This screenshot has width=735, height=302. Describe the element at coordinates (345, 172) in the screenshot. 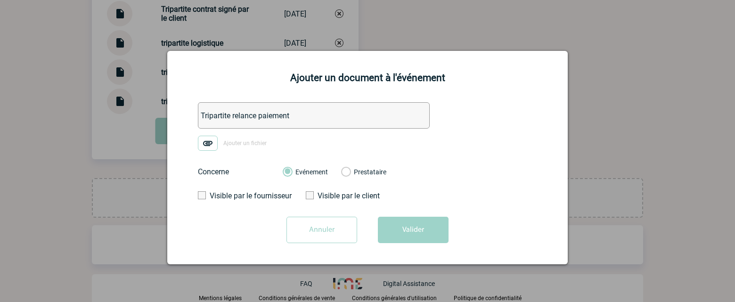

I see `label: Prestataire` at that location.